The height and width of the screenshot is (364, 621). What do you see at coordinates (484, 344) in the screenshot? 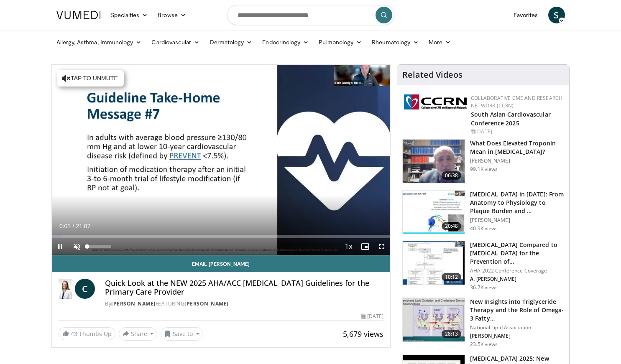
I see `p: 23.5K views` at bounding box center [484, 344].